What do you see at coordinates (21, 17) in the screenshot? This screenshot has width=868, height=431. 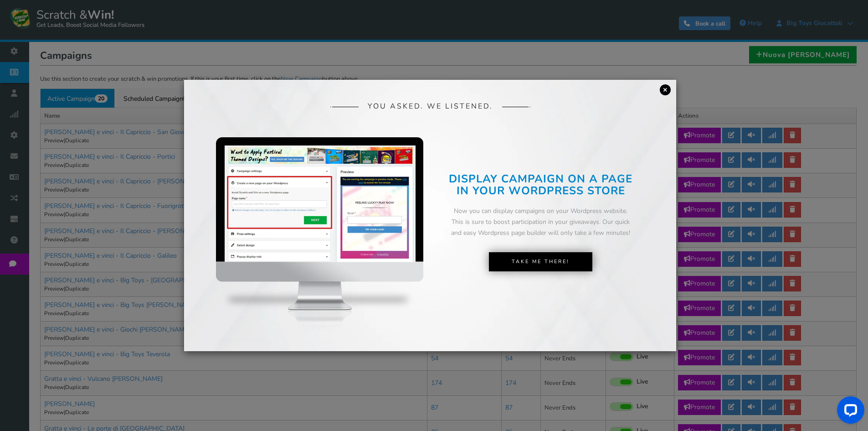 I see `button: Open LiveChat chat widget` at bounding box center [21, 17].